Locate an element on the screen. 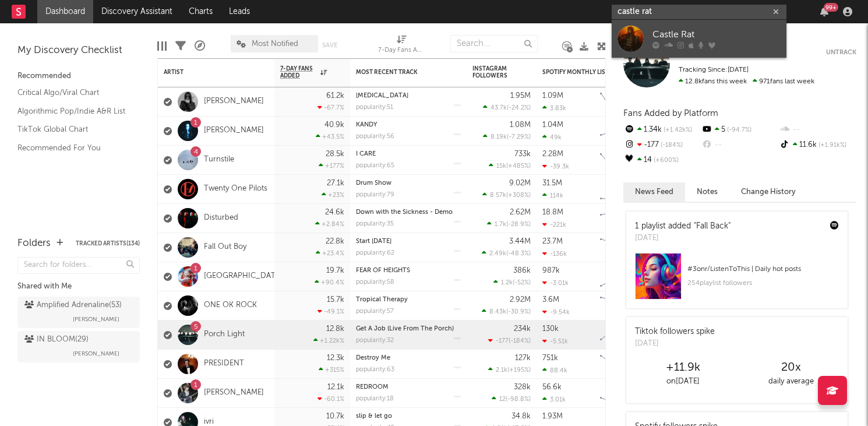  span: +308 % is located at coordinates (519, 195).